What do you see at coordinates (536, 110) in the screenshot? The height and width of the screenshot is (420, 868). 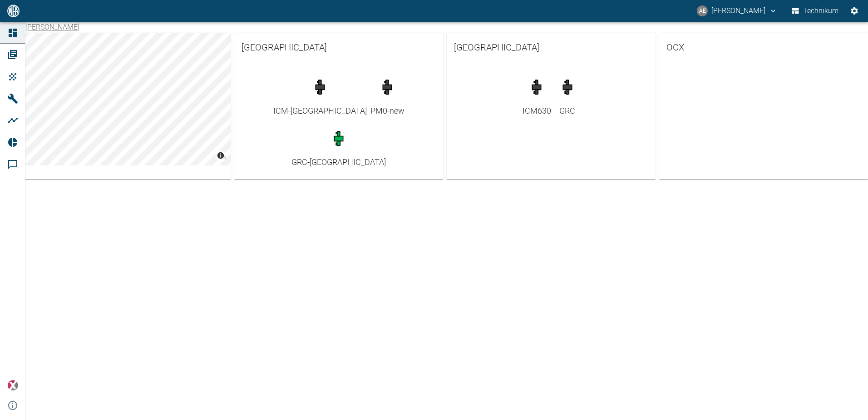 I see `div: ICM630` at bounding box center [536, 110].